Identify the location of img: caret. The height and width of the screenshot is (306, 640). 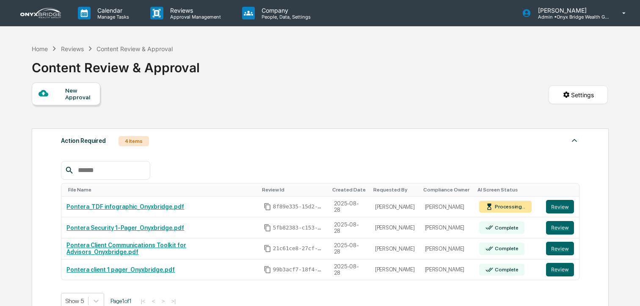
(574, 140).